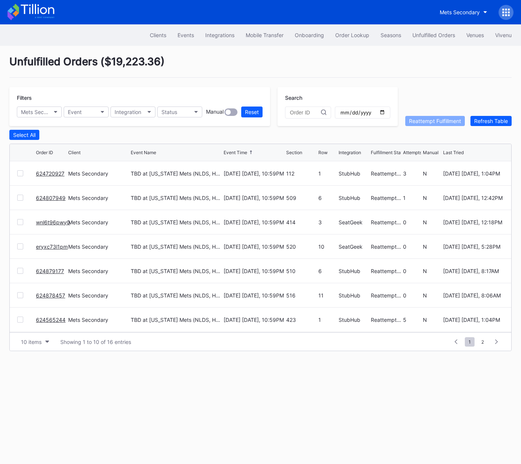  I want to click on a: 624878457, so click(51, 295).